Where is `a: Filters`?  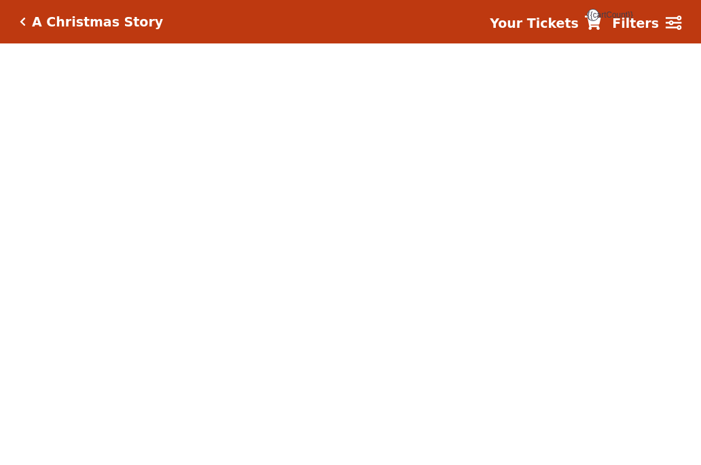 a: Filters is located at coordinates (647, 23).